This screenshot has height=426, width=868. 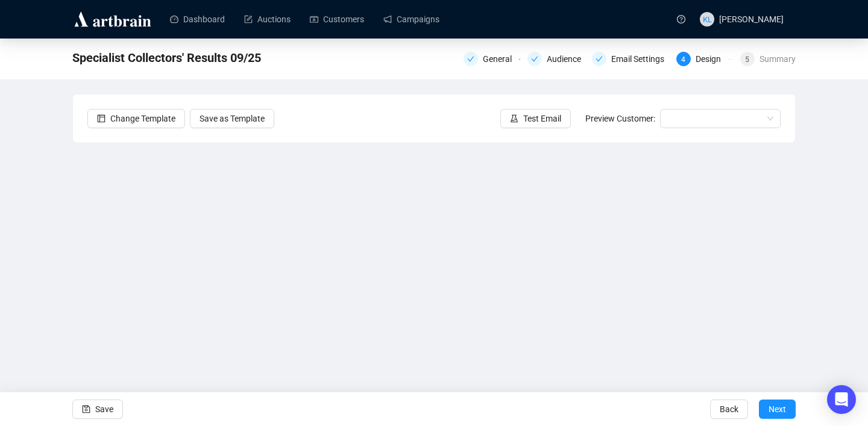 I want to click on span: Back, so click(x=729, y=409).